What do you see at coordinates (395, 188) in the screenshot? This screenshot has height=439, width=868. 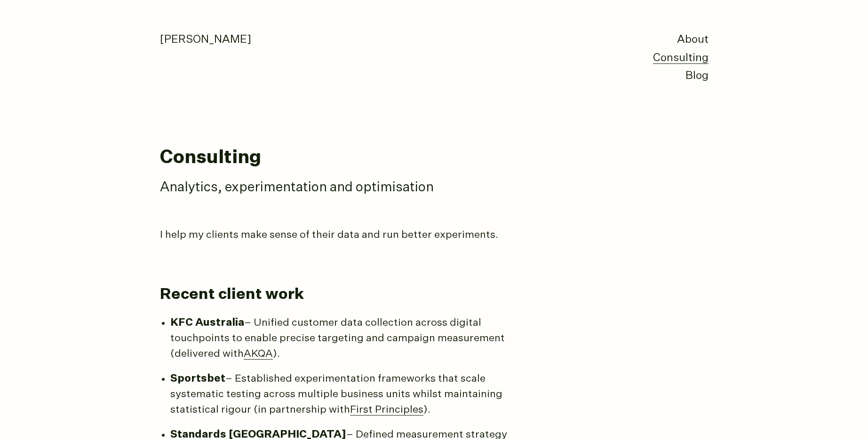 I see `p: Analytics, experimentation and optimisation` at bounding box center [395, 188].